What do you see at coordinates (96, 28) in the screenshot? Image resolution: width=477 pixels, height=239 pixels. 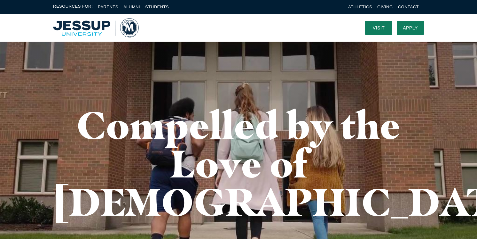 I see `a: Home` at bounding box center [96, 28].